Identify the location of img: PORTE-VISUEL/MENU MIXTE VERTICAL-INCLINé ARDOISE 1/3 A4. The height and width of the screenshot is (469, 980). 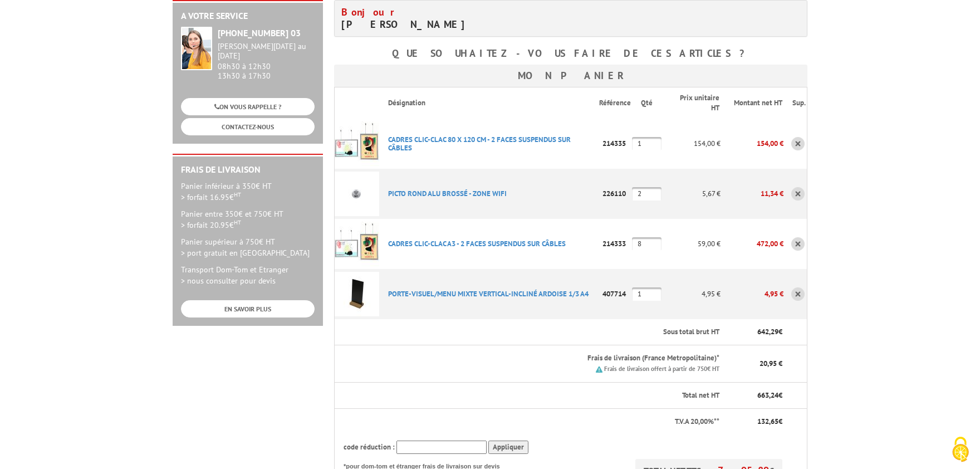
(357, 294).